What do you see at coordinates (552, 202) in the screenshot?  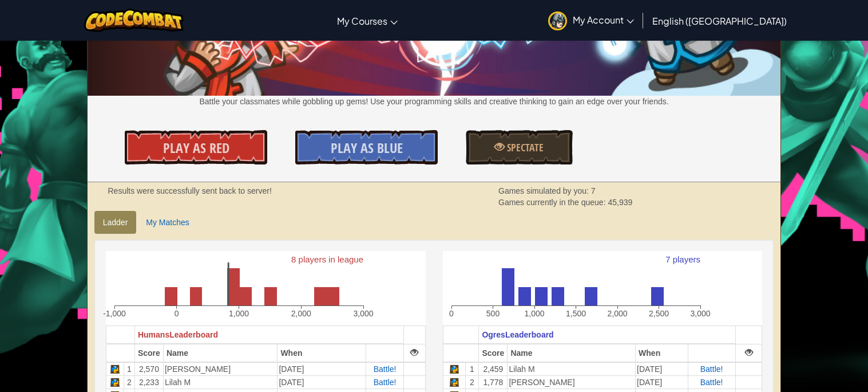 I see `span: Games currently in the queue:` at bounding box center [552, 202].